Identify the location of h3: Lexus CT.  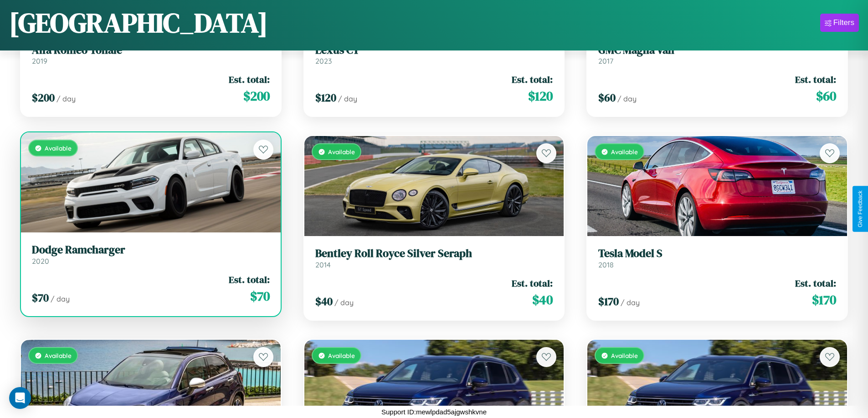
(434, 50).